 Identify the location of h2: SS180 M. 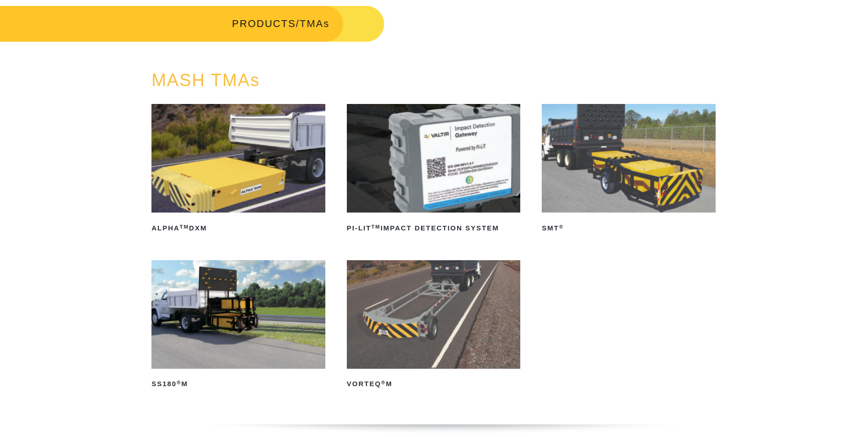
(238, 384).